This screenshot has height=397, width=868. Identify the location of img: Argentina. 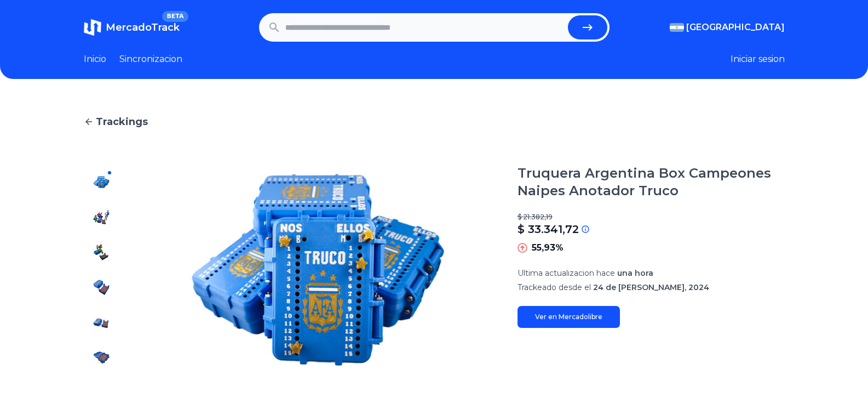
(677, 28).